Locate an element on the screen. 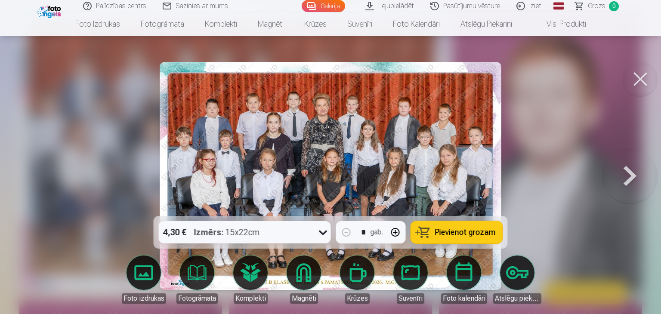 The height and width of the screenshot is (314, 661). div: Suvenīri is located at coordinates (410, 298).